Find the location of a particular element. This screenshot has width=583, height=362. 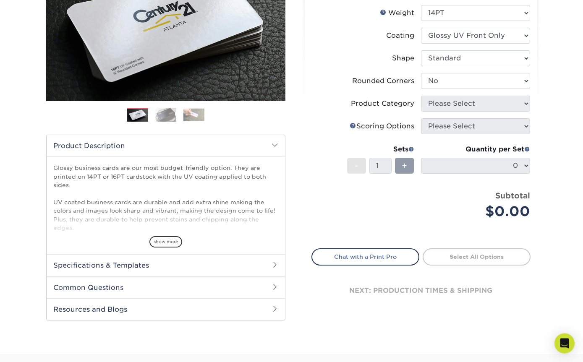

div: Scoring Options is located at coordinates (382, 127).